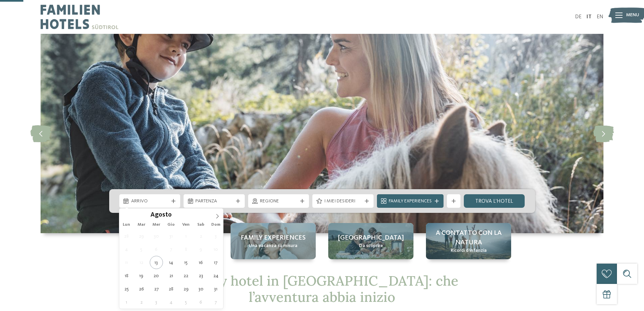  I want to click on a: trova l’hotel, so click(494, 201).